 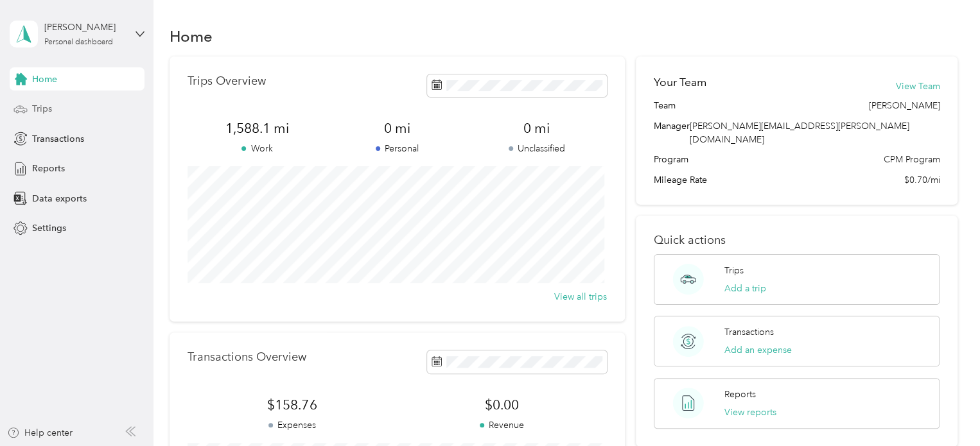 I want to click on span: $0.00, so click(x=502, y=405).